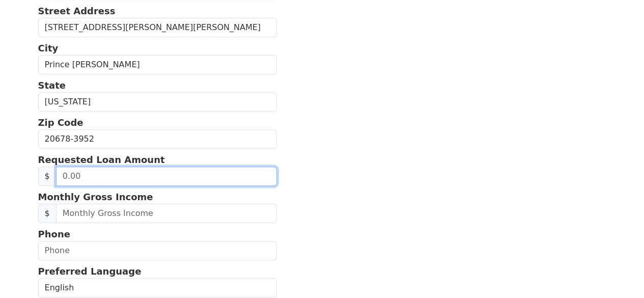 The height and width of the screenshot is (298, 644). What do you see at coordinates (51, 85) in the screenshot?
I see `strong: State` at bounding box center [51, 85].